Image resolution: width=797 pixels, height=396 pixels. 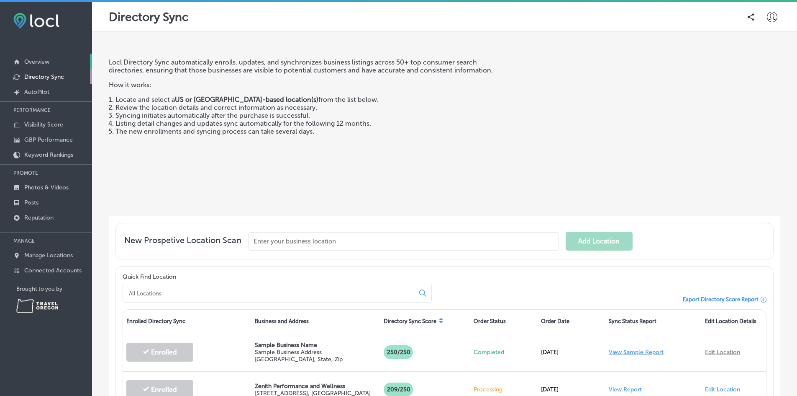 What do you see at coordinates (36, 21) in the screenshot?
I see `img: fda3e92497d09a02dc62c9cd864e3231.png` at bounding box center [36, 21].